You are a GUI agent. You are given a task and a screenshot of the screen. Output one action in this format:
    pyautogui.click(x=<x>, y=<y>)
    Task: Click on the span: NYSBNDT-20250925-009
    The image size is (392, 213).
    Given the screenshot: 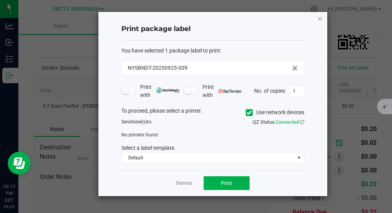 What is the action you would take?
    pyautogui.click(x=158, y=68)
    